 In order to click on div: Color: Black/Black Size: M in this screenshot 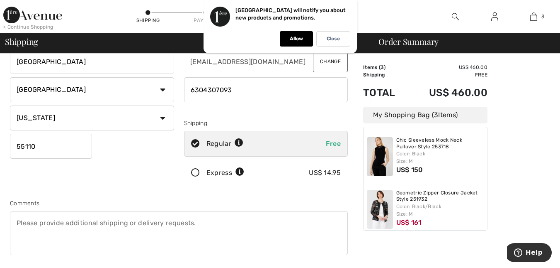, I will do `click(441, 210)`.